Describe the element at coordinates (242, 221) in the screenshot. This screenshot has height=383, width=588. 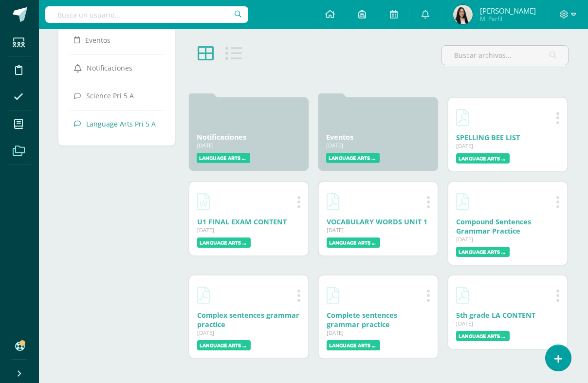
I see `a: U1 FINAL EXAM CONTENT` at that location.